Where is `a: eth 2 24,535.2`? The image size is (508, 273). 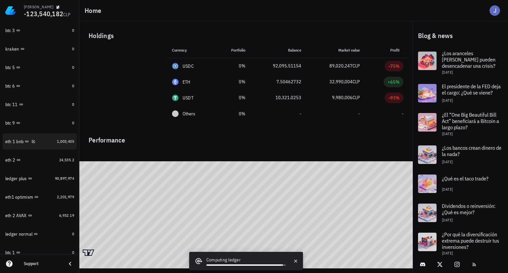 a: eth 2 24,535.2 is located at coordinates (40, 160).